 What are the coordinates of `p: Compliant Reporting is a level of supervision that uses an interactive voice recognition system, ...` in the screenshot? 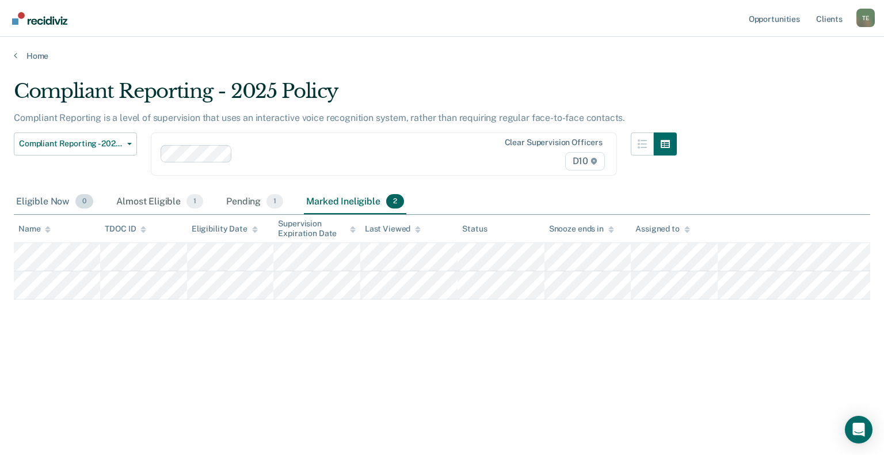 It's located at (320, 117).